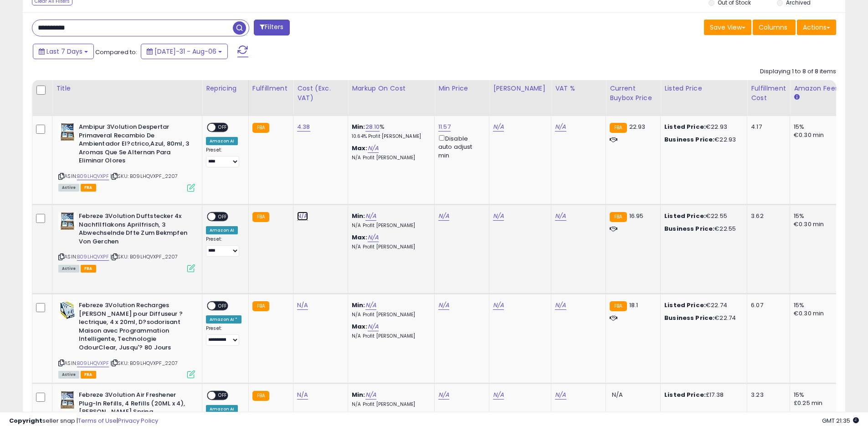 This screenshot has width=868, height=430. What do you see at coordinates (391, 98) in the screenshot?
I see `th: The percentage added to the cost of goods (COGS) that forms the calculator for Min & Max prices.` at bounding box center [391, 98].